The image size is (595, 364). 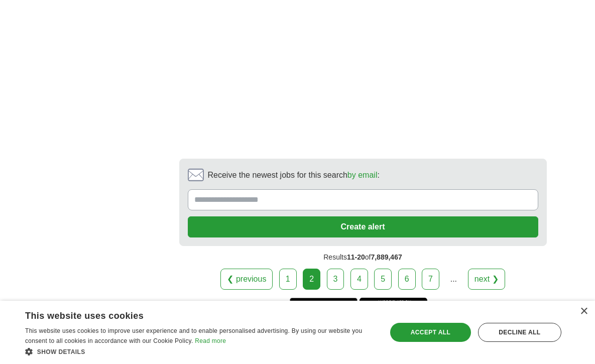 I want to click on div: Accept all, so click(x=430, y=332).